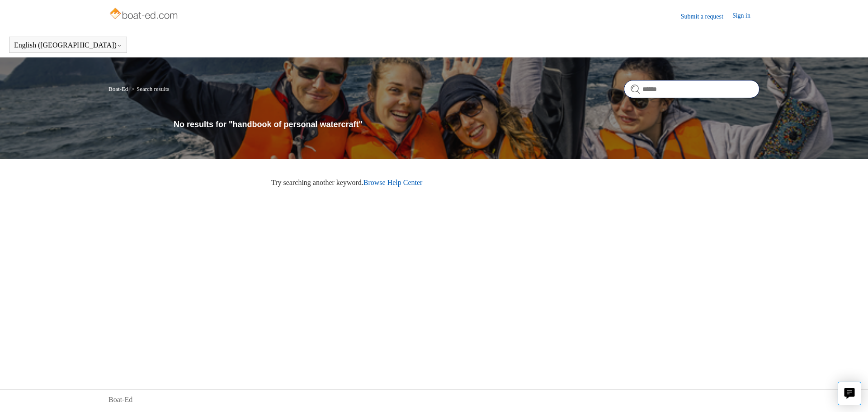  Describe the element at coordinates (706, 16) in the screenshot. I see `a: Submit a request` at that location.